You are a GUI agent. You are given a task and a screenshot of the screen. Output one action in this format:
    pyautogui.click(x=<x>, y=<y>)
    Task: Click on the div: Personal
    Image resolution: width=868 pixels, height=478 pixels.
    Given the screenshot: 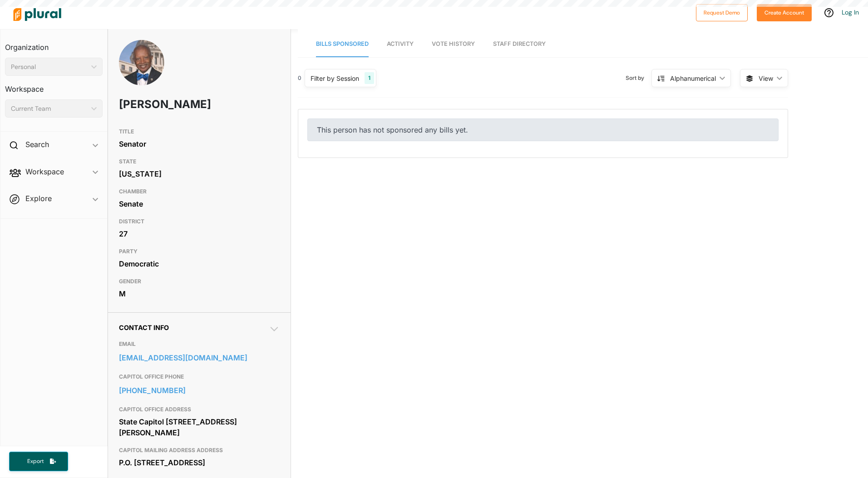 What is the action you would take?
    pyautogui.click(x=49, y=67)
    